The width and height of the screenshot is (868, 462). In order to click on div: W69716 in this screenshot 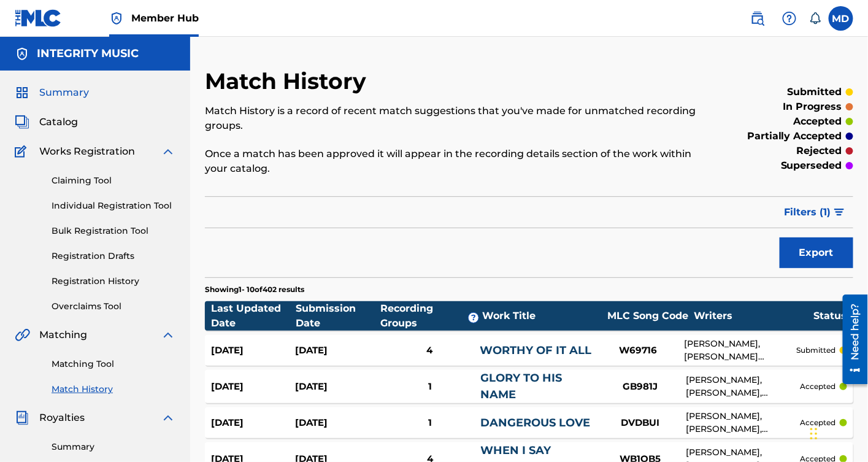, I will do `click(637, 350)`.